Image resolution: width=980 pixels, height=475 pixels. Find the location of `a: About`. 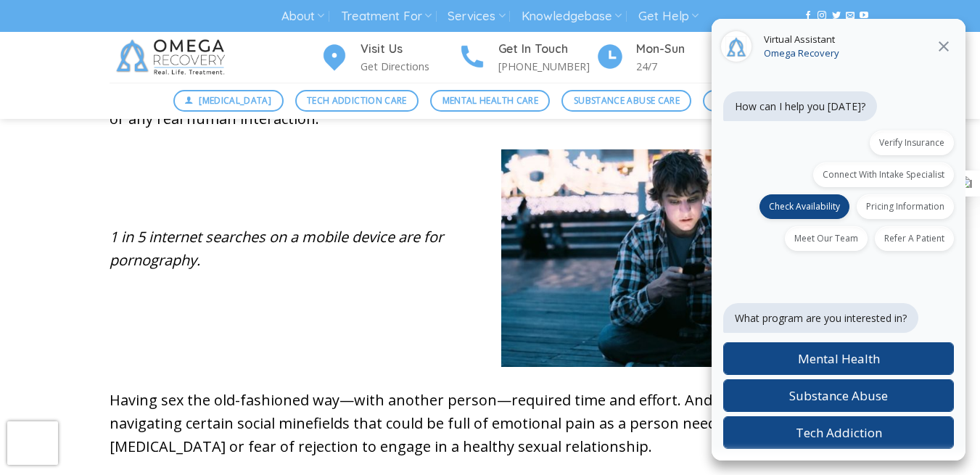

a: About is located at coordinates (302, 16).